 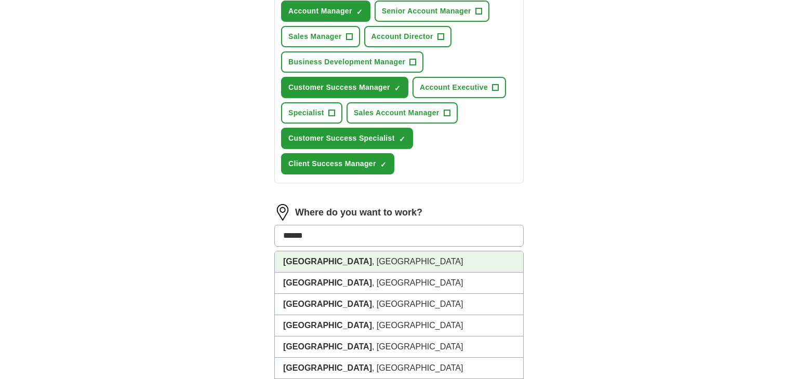 What do you see at coordinates (408, 36) in the screenshot?
I see `button: Account Director` at bounding box center [408, 36].